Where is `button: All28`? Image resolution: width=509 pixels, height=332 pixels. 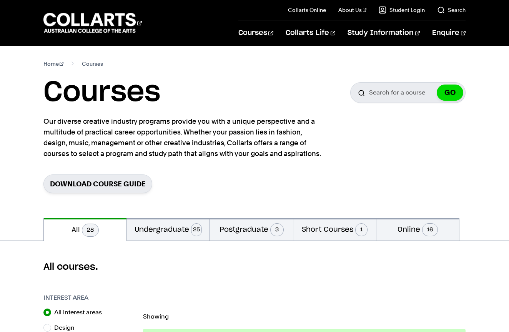 button: All28 is located at coordinates (85, 230).